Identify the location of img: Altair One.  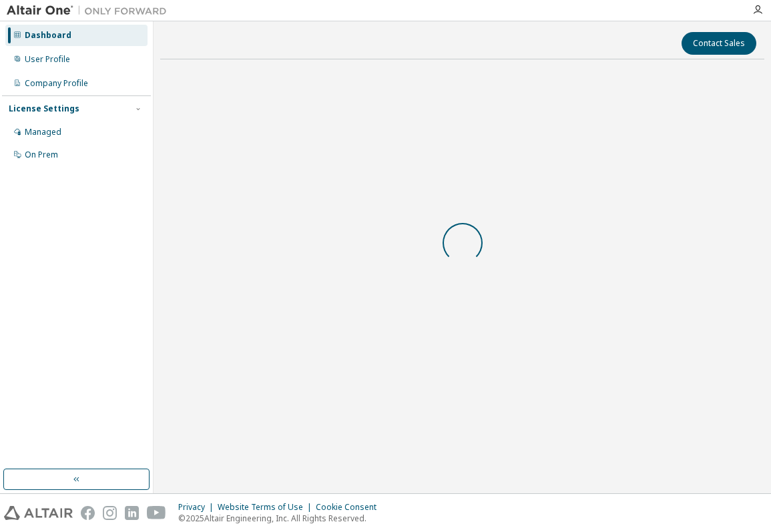
(90, 11).